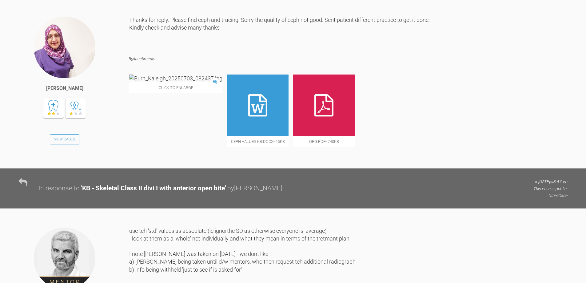 This screenshot has height=283, width=586. I want to click on h4: Attachments, so click(348, 59).